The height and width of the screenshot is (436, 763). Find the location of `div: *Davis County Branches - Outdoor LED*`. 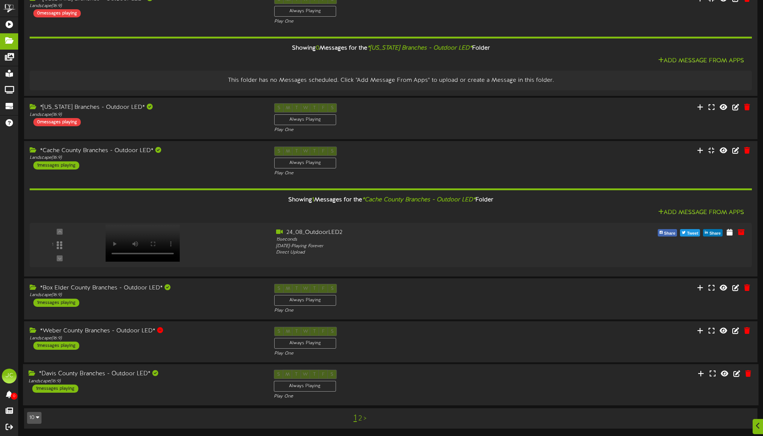

div: *Davis County Branches - Outdoor LED* is located at coordinates (146, 374).